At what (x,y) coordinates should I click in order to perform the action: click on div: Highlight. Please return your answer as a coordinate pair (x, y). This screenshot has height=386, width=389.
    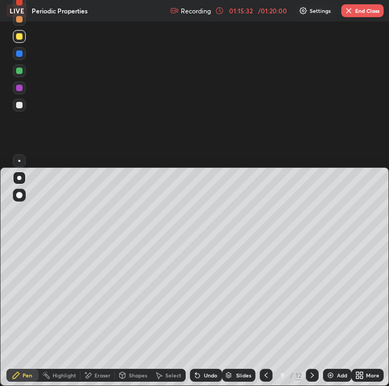
    Looking at the image, I should click on (64, 376).